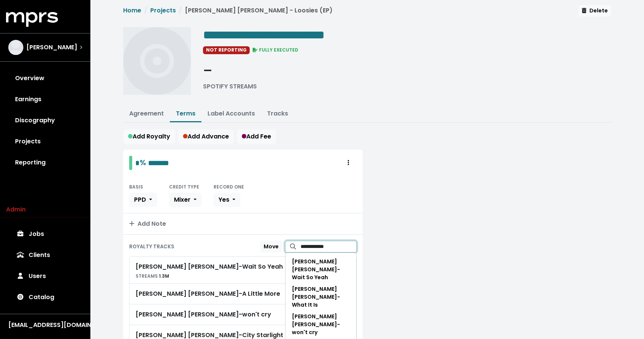 The image size is (644, 339). What do you see at coordinates (46, 78) in the screenshot?
I see `a: Overview` at bounding box center [46, 78].